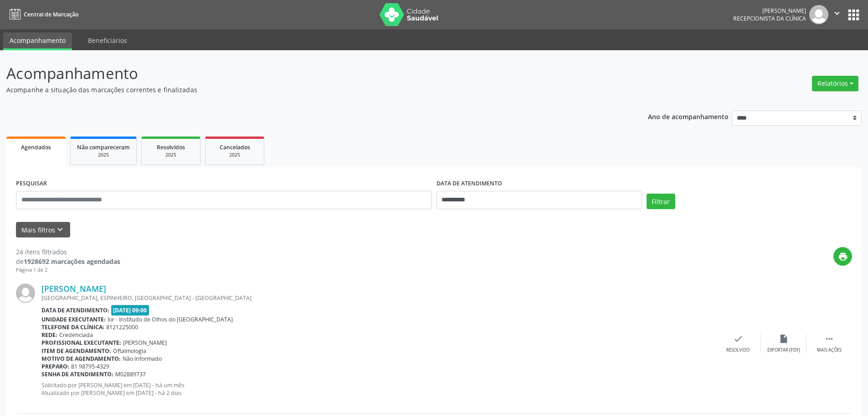  Describe the element at coordinates (829, 350) in the screenshot. I see `div: Mais ações` at that location.